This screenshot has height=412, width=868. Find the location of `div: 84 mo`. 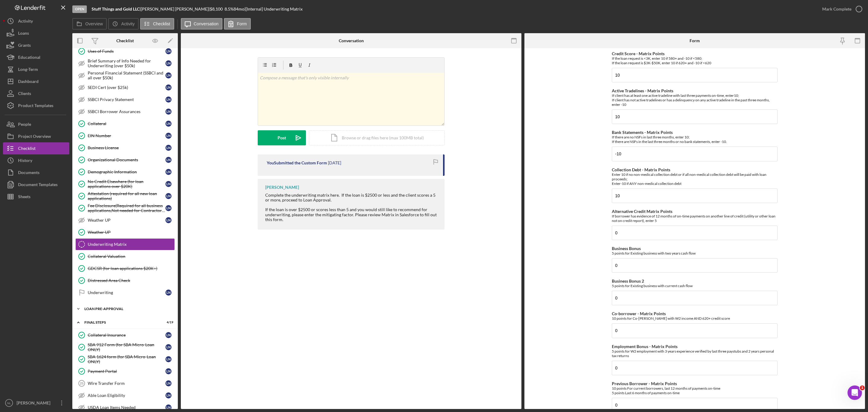

div: 84 mo is located at coordinates (239, 9).